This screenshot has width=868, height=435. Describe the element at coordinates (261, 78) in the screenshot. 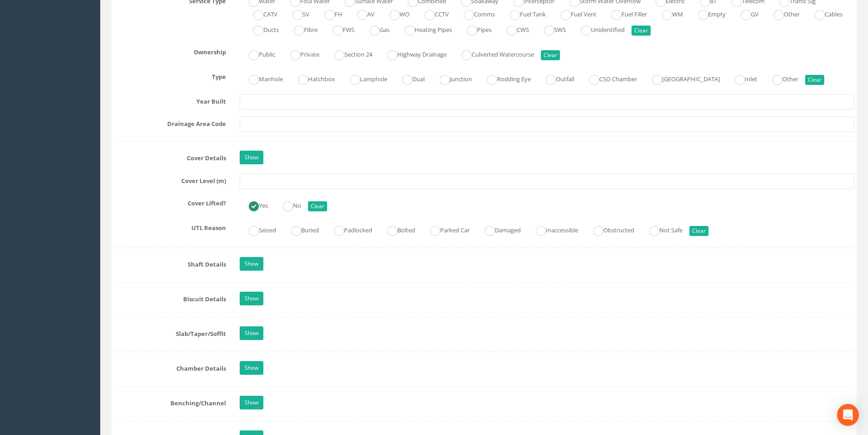

I see `label: Manhole` at that location.